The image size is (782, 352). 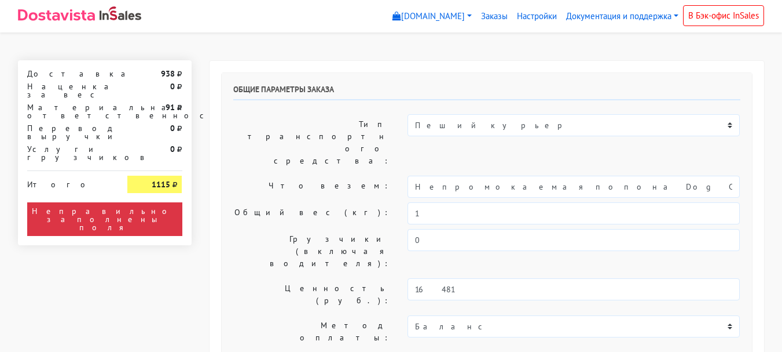 What do you see at coordinates (69, 182) in the screenshot?
I see `div: Итого` at bounding box center [69, 182].